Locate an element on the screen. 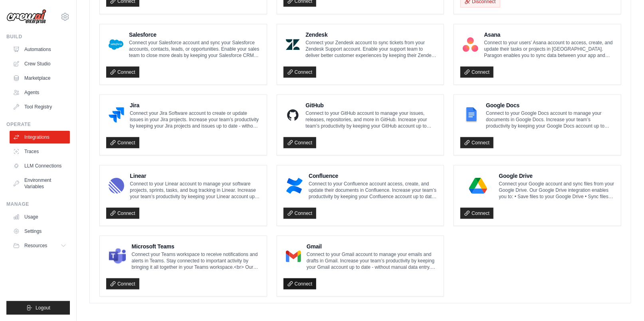  a: Tool Registry is located at coordinates (39, 107).